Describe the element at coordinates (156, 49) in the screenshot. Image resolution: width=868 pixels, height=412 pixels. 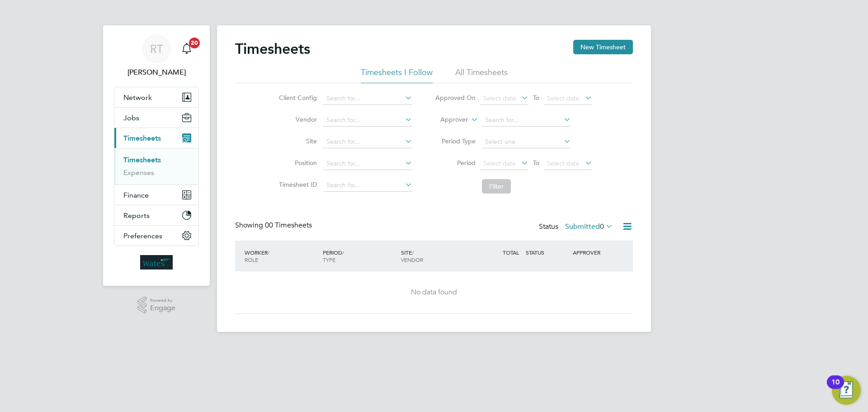
I see `span: RT` at that location.